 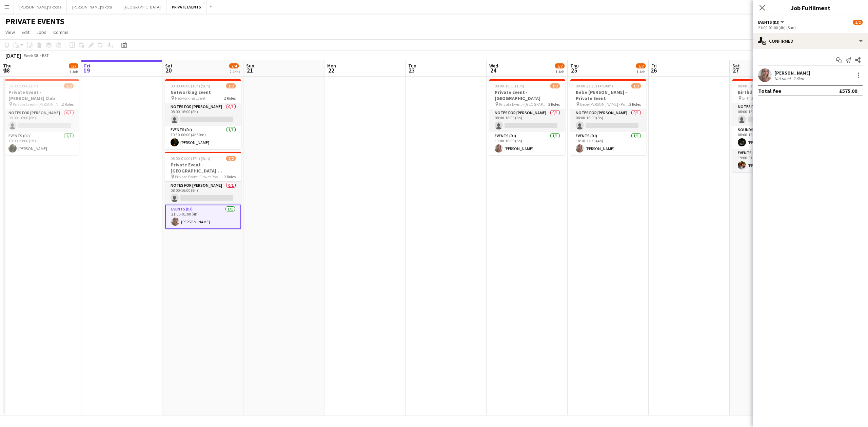 I want to click on span: Thu, so click(x=7, y=66).